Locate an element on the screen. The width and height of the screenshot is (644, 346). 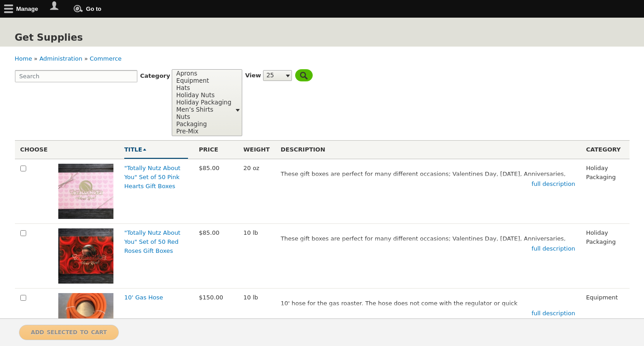
a: Home is located at coordinates (24, 58).